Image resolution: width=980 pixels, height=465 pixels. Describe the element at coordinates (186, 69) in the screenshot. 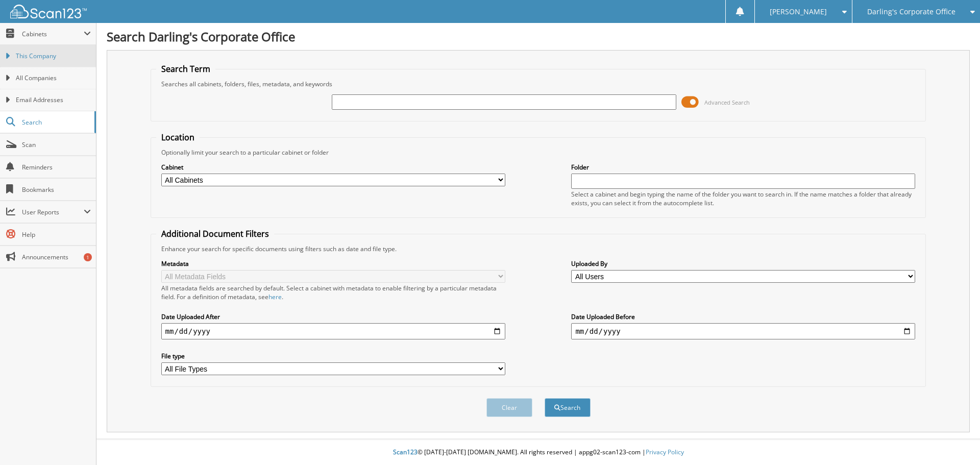

I see `legend: Search Term` at that location.